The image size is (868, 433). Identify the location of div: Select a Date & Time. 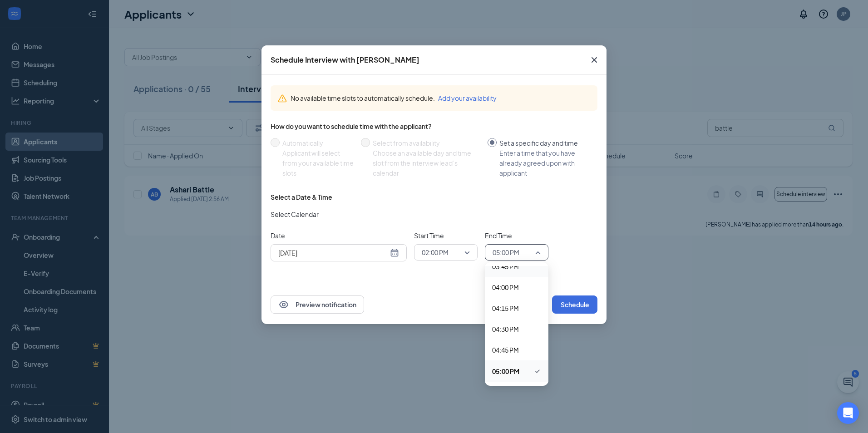
(302, 197).